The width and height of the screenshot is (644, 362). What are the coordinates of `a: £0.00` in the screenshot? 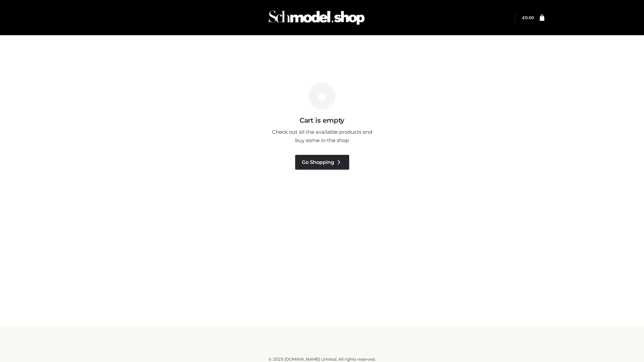 It's located at (528, 18).